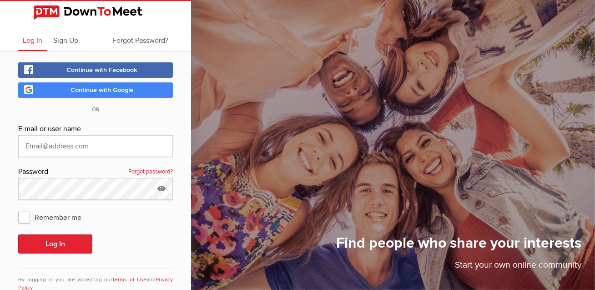 The width and height of the screenshot is (595, 290). What do you see at coordinates (95, 70) in the screenshot?
I see `a: Continue with Facebook` at bounding box center [95, 70].